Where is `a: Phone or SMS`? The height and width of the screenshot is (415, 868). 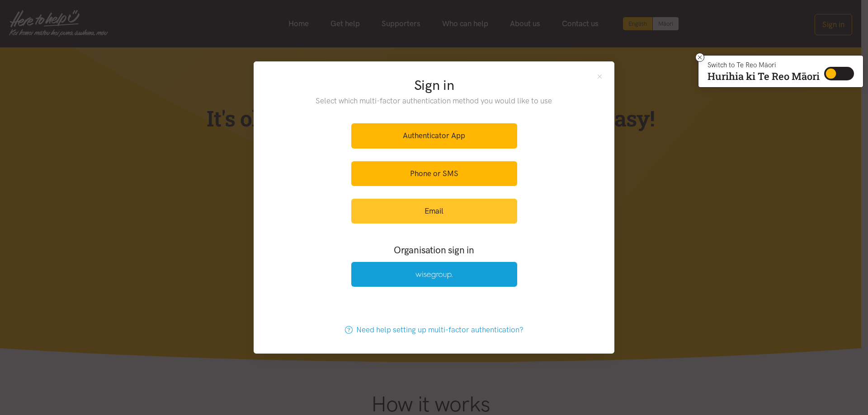 a: Phone or SMS is located at coordinates (434, 173).